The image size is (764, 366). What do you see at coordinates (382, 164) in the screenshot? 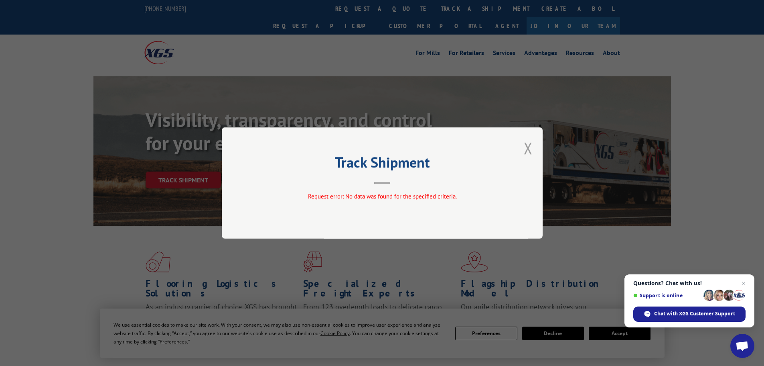
I see `h2: Track Shipment` at bounding box center [382, 164].